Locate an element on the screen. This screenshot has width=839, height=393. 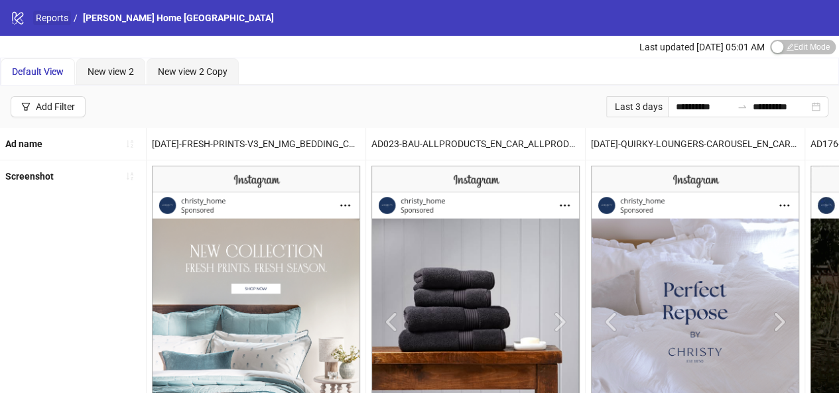
div: Last 3 days is located at coordinates (637, 107).